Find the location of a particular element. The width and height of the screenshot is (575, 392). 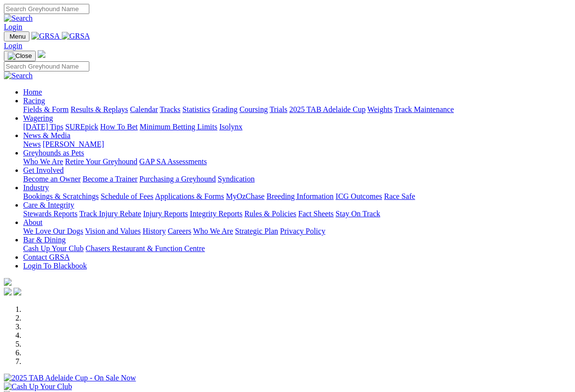

a: Calendar is located at coordinates (144, 109).